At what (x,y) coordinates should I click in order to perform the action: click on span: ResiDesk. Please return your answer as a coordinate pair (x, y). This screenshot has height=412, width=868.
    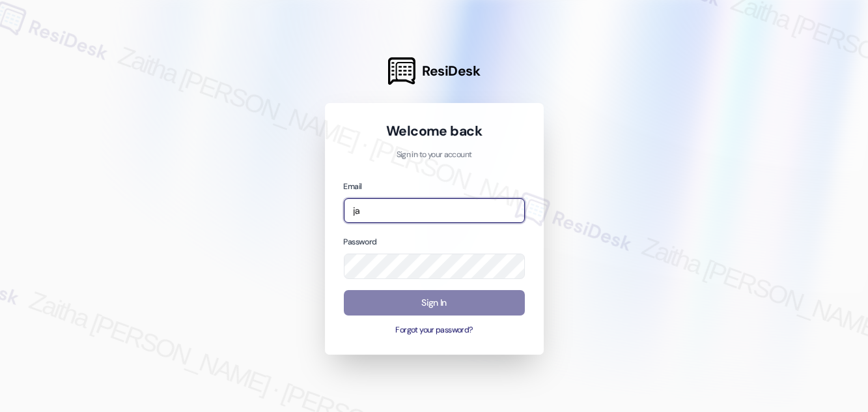
    Looking at the image, I should click on (450, 71).